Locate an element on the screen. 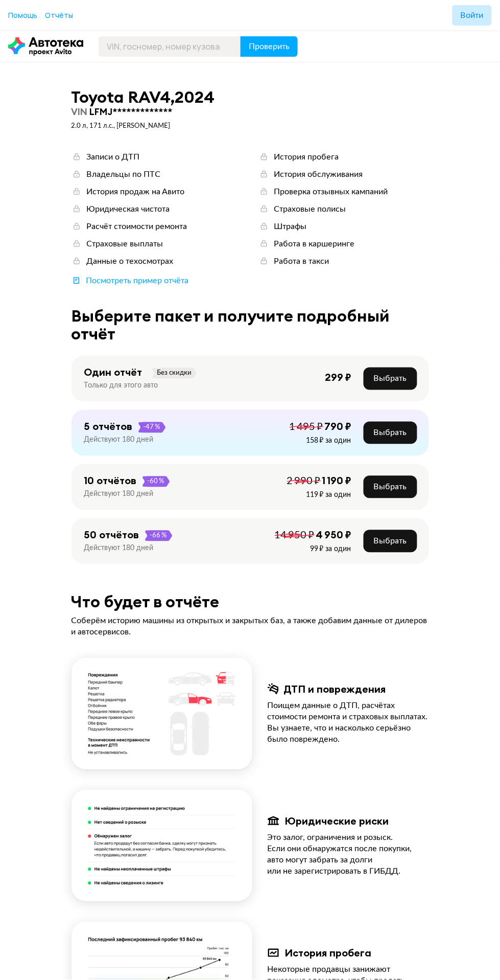 The height and width of the screenshot is (980, 500). div: Только для этого авто is located at coordinates (121, 386).